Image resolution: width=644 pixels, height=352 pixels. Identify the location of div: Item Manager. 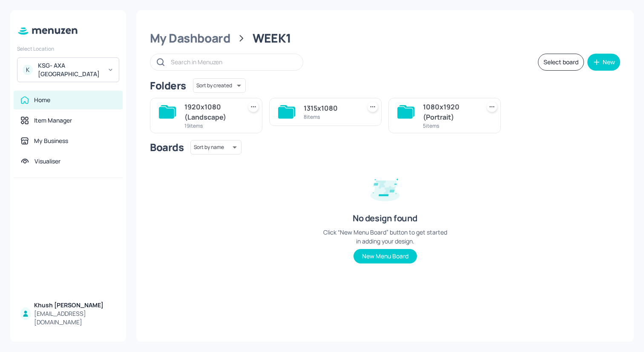
(53, 120).